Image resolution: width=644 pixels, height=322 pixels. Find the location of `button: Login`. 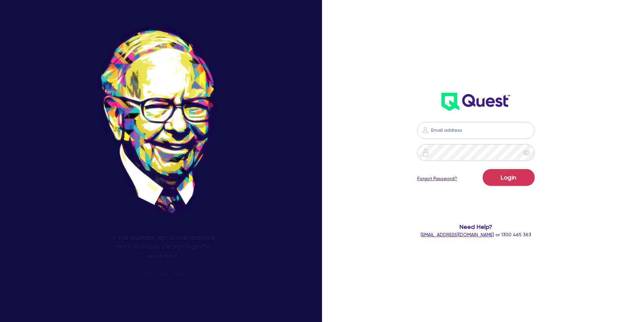

button: Login is located at coordinates (508, 177).